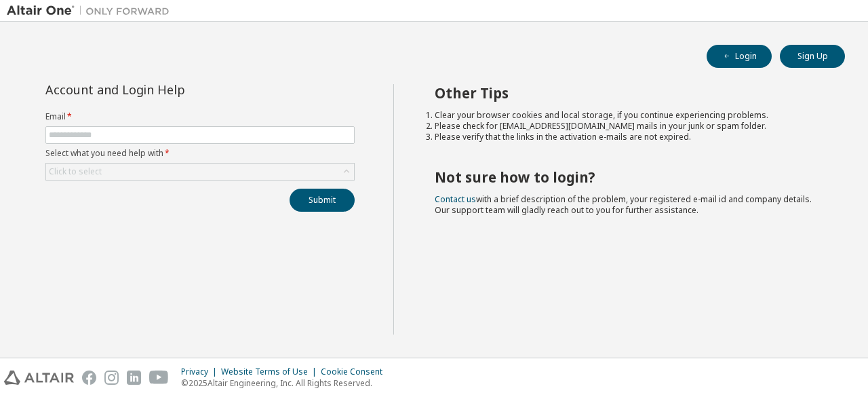 The image size is (868, 397). What do you see at coordinates (455, 198) in the screenshot?
I see `a: Contact us` at bounding box center [455, 198].